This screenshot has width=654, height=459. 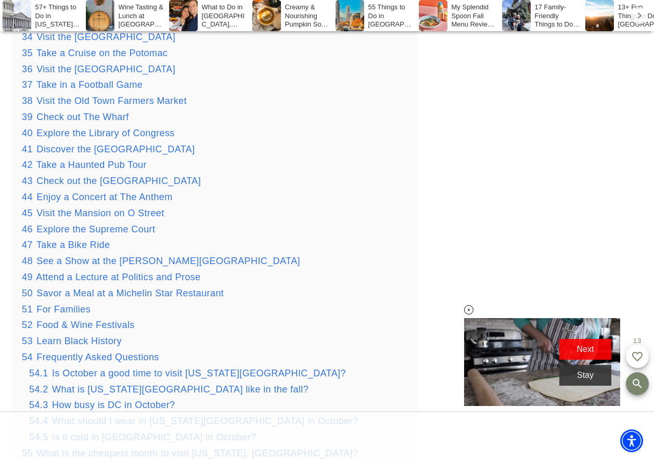 I want to click on span: 40, so click(x=27, y=133).